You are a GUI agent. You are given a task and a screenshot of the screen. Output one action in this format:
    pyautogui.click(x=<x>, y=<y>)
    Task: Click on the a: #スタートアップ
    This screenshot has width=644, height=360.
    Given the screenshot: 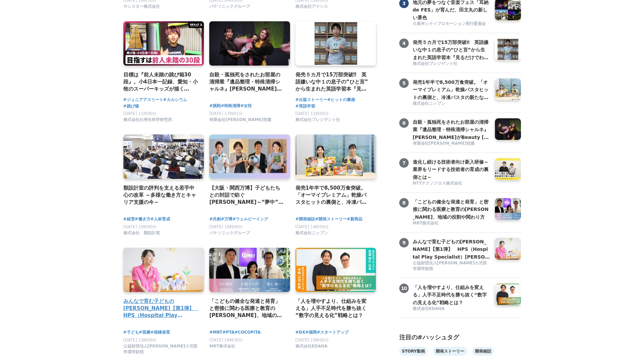 What is the action you would take?
    pyautogui.click(x=332, y=333)
    